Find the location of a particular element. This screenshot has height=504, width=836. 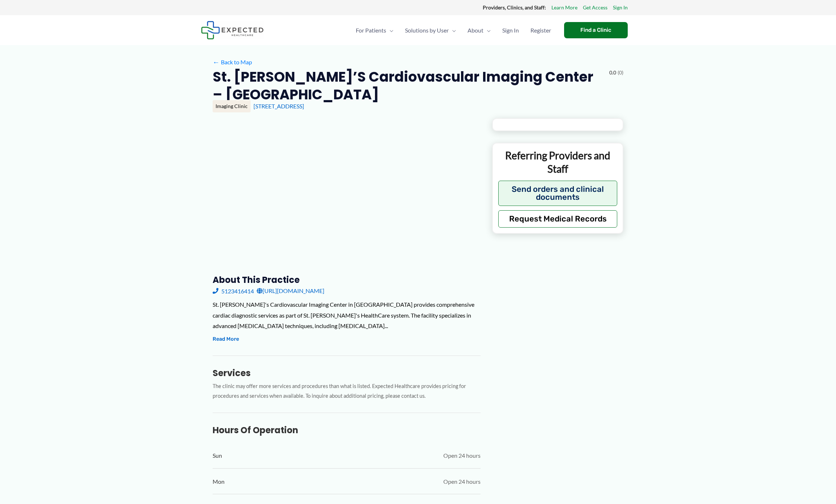

a: ←Back to Map is located at coordinates (232, 62).